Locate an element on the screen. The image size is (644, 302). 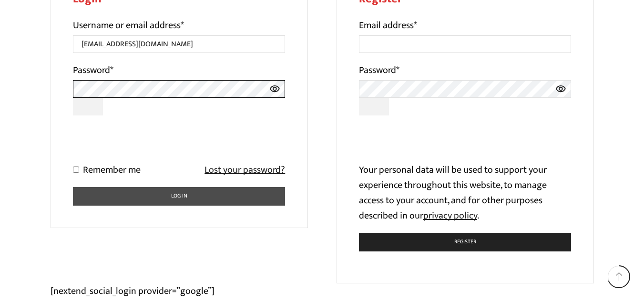
span: Remember me is located at coordinates (112, 170).